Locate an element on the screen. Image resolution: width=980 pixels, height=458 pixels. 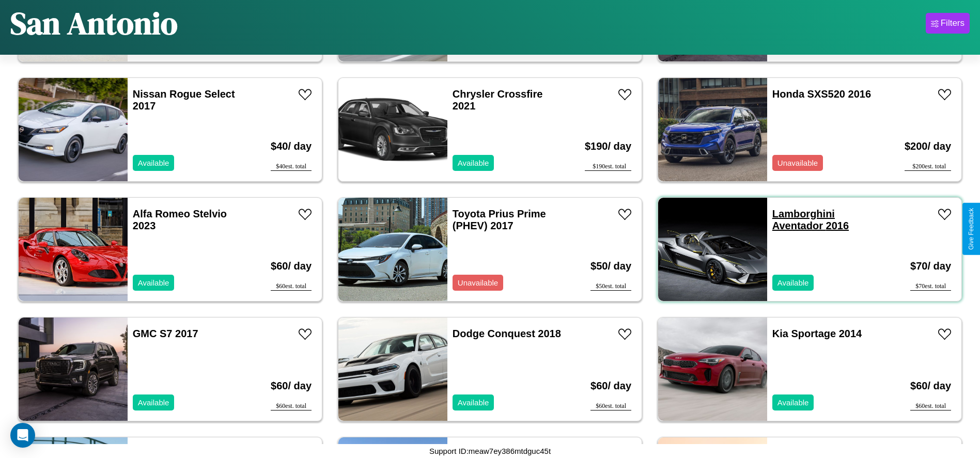
a: Nissan Rogue Select 2017 is located at coordinates (184, 100).